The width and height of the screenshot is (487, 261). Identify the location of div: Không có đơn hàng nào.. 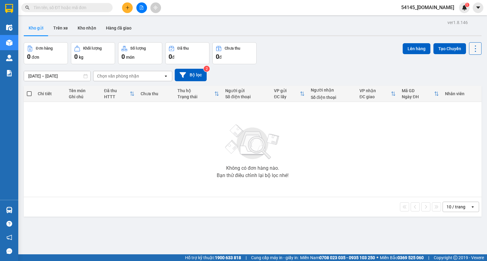
(253, 168).